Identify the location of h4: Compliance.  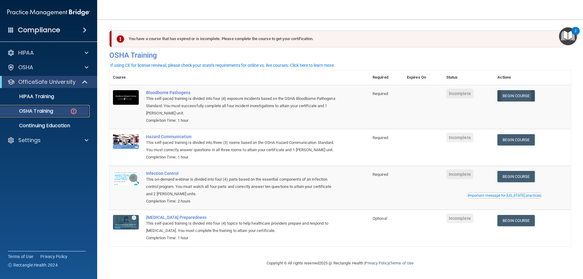
(39, 30).